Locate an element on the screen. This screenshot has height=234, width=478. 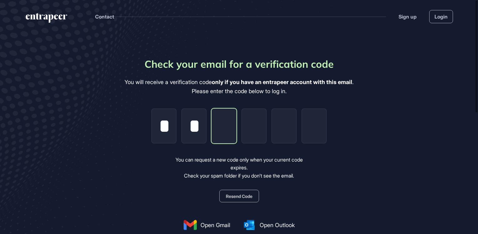
a: Open Outlook is located at coordinates (269, 224).